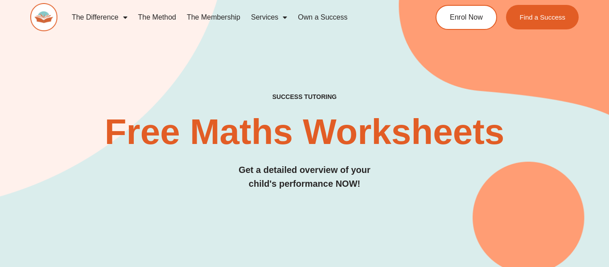 The width and height of the screenshot is (609, 267). I want to click on a: Services, so click(269, 17).